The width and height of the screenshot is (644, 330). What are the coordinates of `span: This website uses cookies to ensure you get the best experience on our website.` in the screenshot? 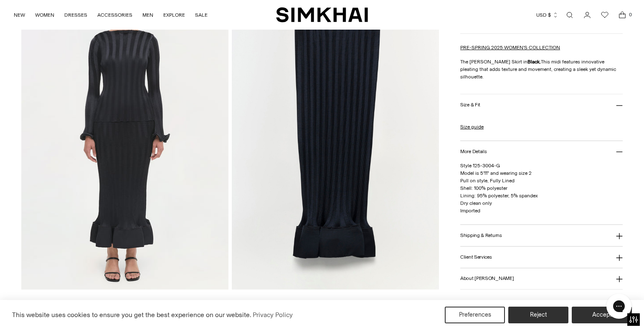 It's located at (132, 315).